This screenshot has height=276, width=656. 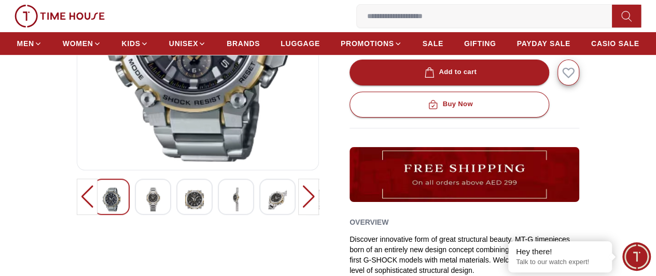 I want to click on span: PAYDAY SALE, so click(x=543, y=44).